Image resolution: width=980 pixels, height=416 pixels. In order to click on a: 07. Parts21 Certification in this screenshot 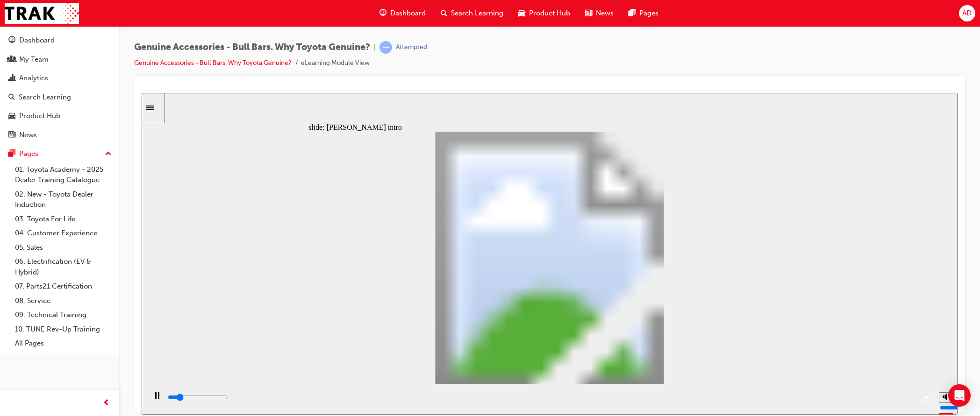, I will do `click(63, 286)`.